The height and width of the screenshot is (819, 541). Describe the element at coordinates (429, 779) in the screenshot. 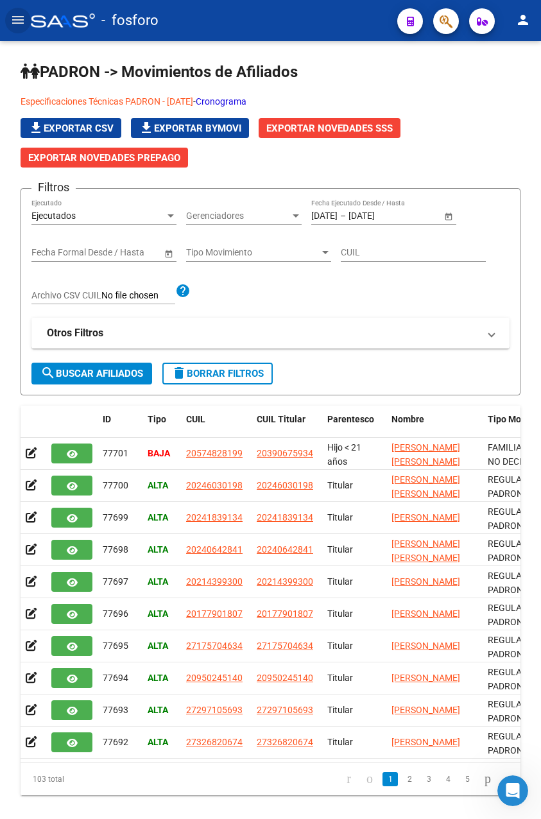

I see `li: page 3` at that location.